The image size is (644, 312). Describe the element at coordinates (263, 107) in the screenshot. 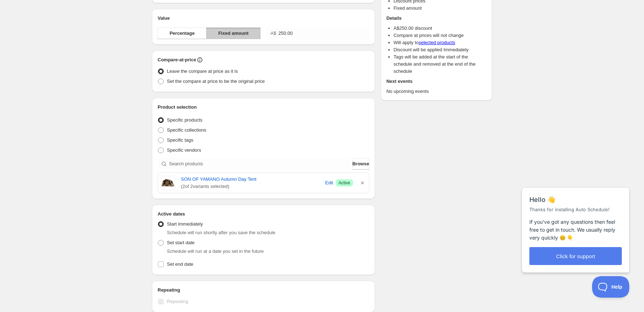

I see `h2: Product selection` at that location.